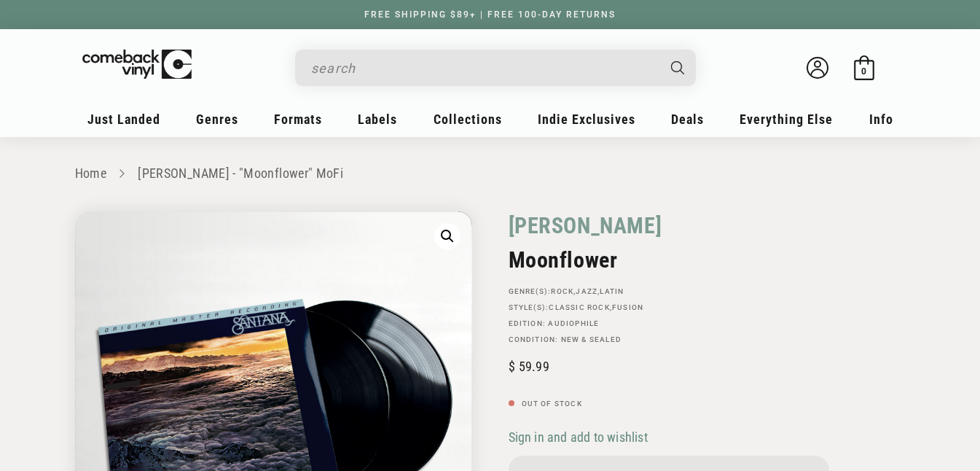  What do you see at coordinates (124, 118) in the screenshot?
I see `span: Just Landed` at bounding box center [124, 118].